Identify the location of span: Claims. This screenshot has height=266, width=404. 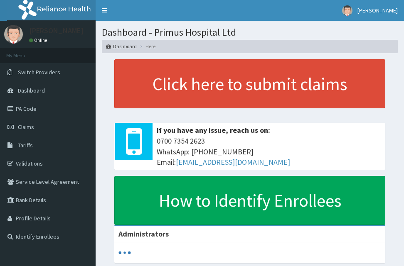
(26, 127).